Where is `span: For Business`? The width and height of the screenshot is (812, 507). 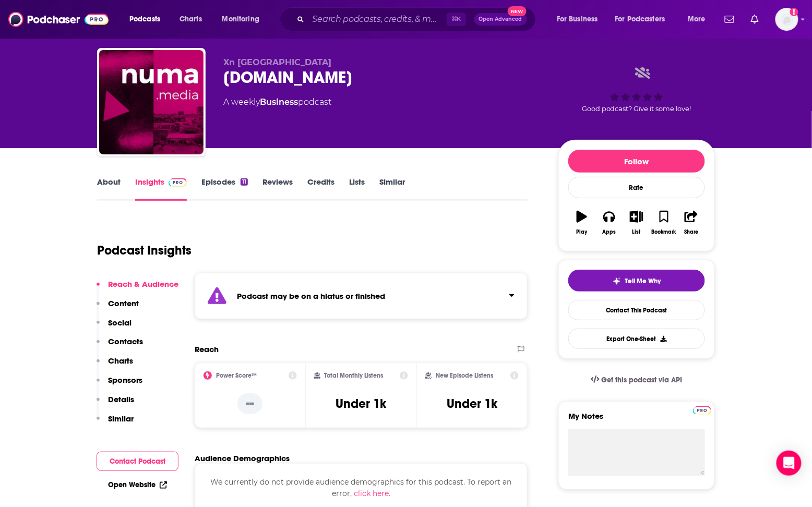 span: For Business is located at coordinates (577, 19).